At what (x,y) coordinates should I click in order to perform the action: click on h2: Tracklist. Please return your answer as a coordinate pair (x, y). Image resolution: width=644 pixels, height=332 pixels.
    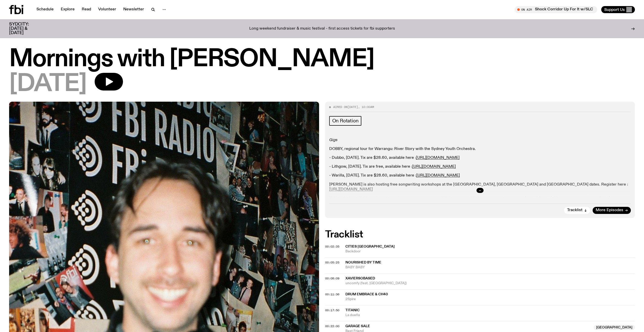
    Looking at the image, I should click on (480, 235).